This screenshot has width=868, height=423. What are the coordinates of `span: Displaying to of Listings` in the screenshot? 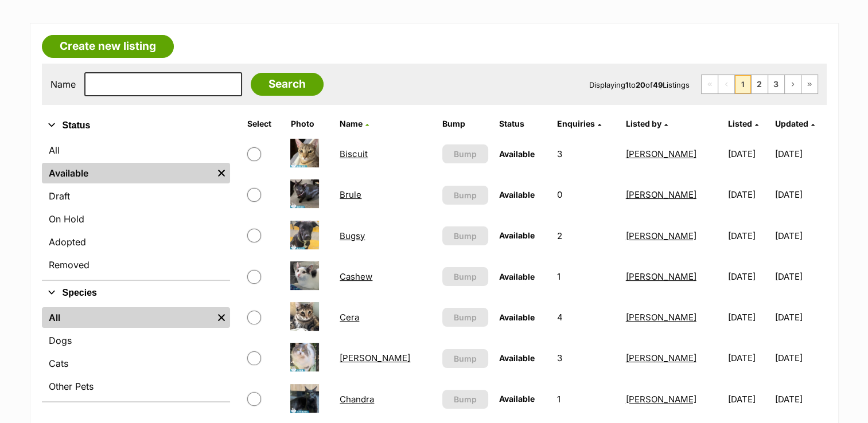 It's located at (639, 85).